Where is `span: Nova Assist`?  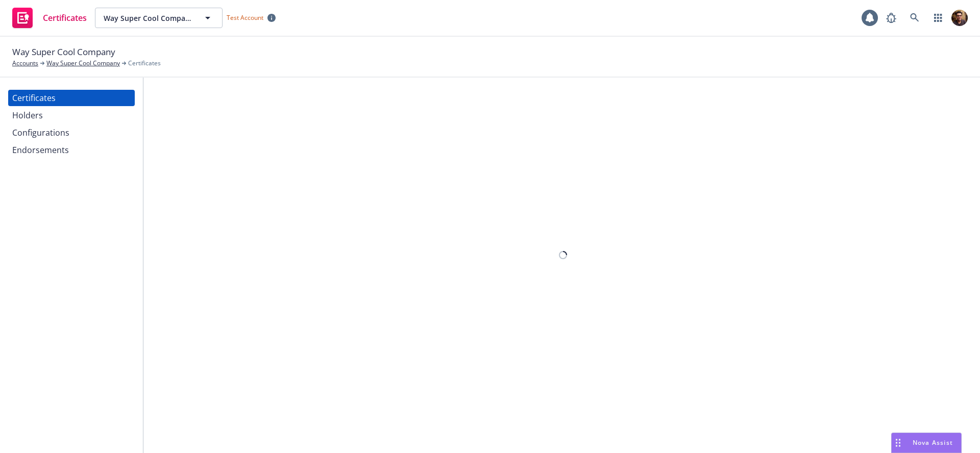 span: Nova Assist is located at coordinates (932, 442).